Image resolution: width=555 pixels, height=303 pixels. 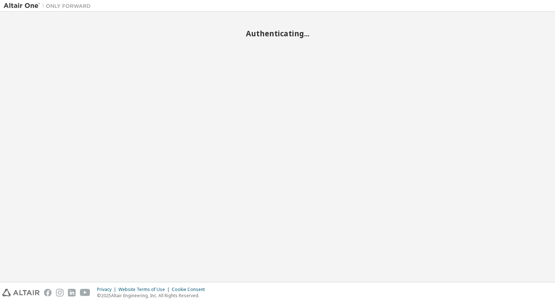 What do you see at coordinates (145, 289) in the screenshot?
I see `div: Website Terms of Use` at bounding box center [145, 289].